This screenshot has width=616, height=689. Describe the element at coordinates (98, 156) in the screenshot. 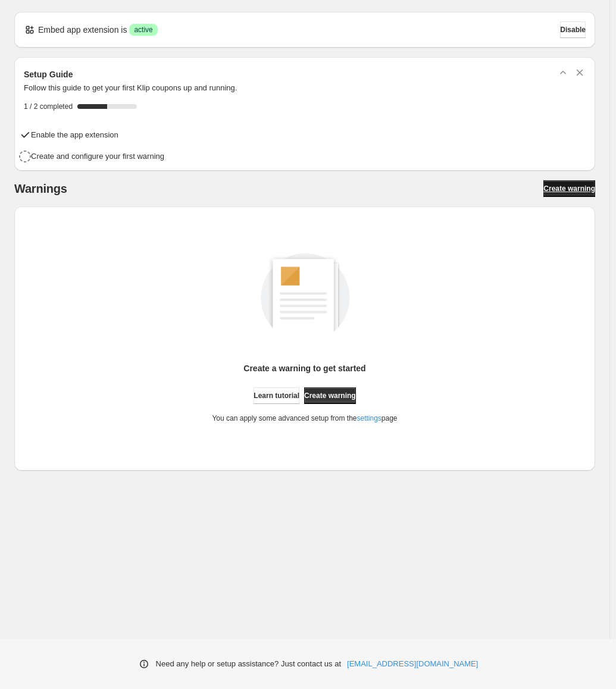

I see `h4: Create and configure your first warning` at that location.